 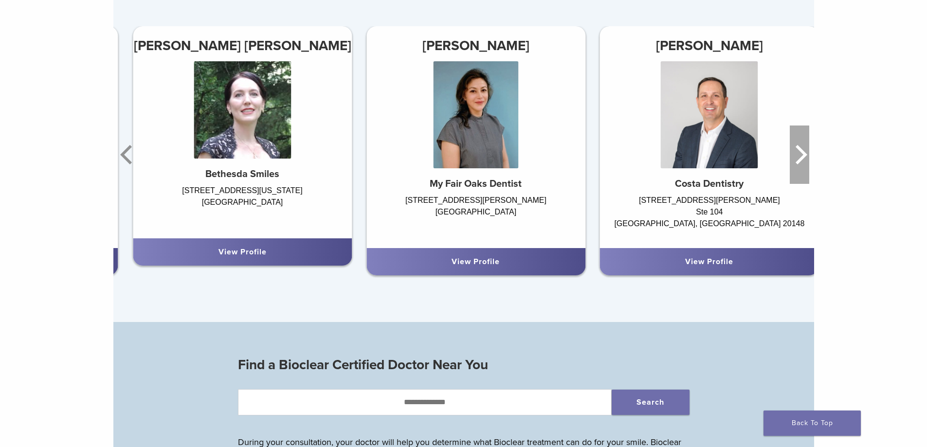 I want to click on button: Search, so click(x=651, y=403).